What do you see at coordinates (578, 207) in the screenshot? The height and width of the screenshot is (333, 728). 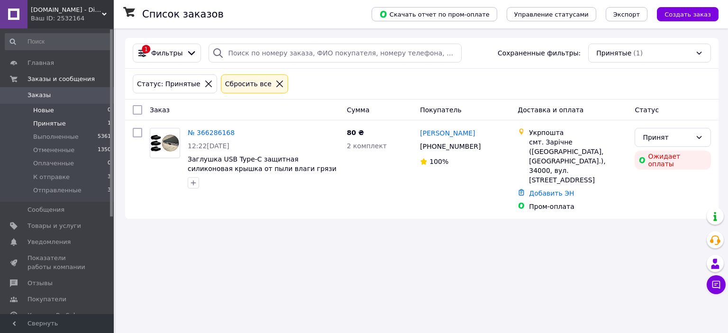 I see `div: Пром-оплата` at bounding box center [578, 207].